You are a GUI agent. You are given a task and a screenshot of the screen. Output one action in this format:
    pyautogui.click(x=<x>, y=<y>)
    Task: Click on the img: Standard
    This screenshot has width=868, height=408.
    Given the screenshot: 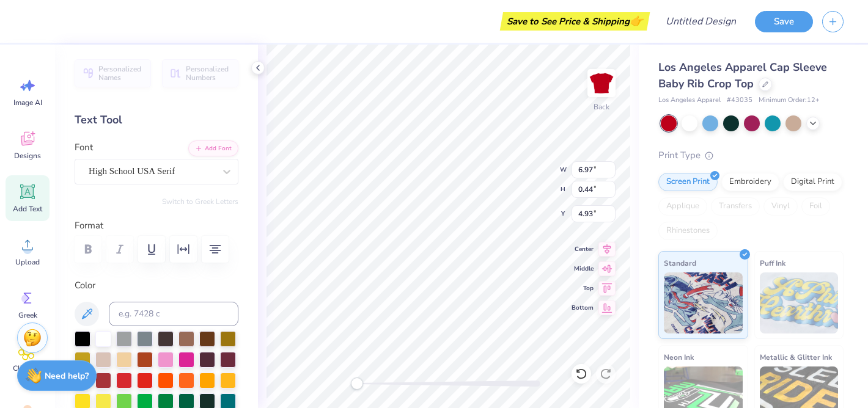 What is the action you would take?
    pyautogui.click(x=703, y=304)
    